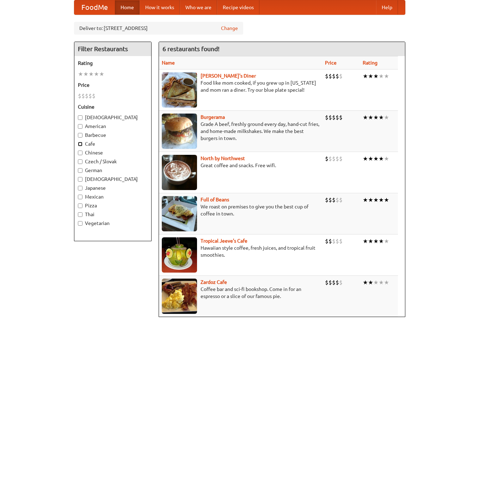  Describe the element at coordinates (238, 7) in the screenshot. I see `a: Recipe videos` at that location.